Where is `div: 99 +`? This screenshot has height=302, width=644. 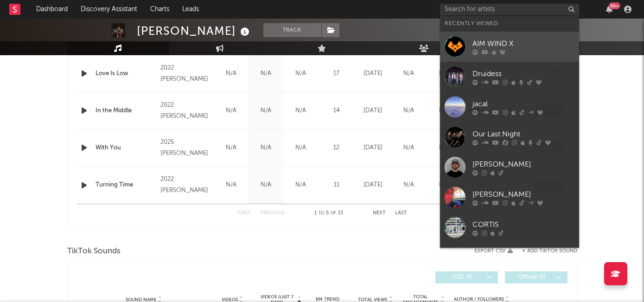
div: 99 + is located at coordinates (615, 6).